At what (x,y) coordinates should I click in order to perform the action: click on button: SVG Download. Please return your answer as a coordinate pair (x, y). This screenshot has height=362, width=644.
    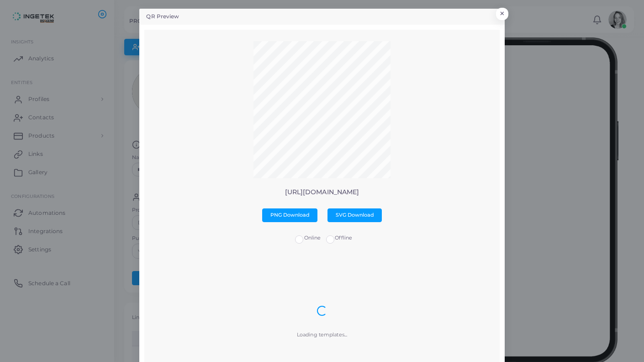
    Looking at the image, I should click on (354, 215).